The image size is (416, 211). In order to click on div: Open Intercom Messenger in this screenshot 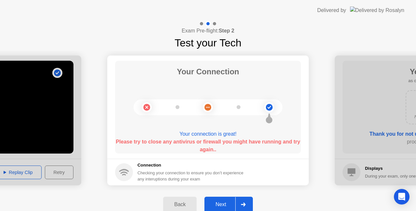, I will do `click(402, 197)`.